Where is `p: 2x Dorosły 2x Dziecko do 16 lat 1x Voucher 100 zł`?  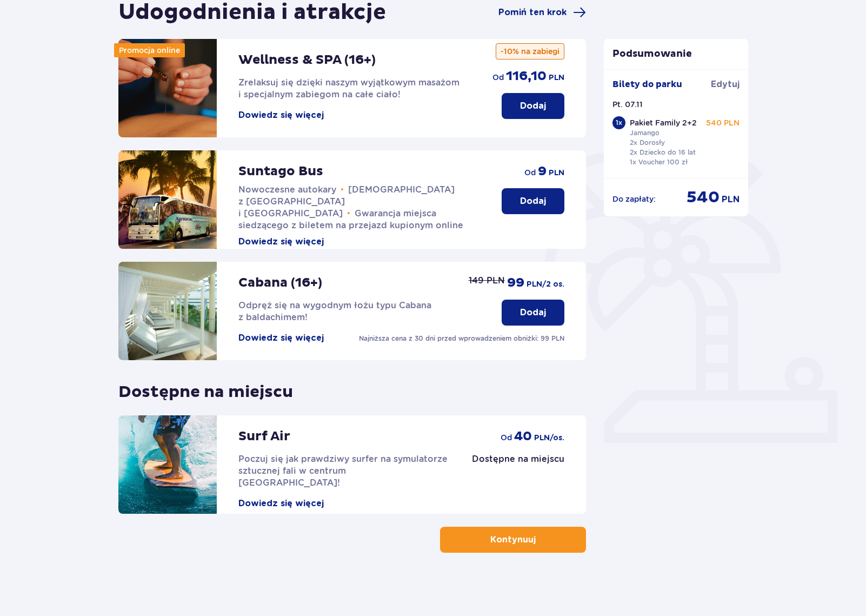
p: 2x Dorosły 2x Dziecko do 16 lat 1x Voucher 100 zł is located at coordinates (663, 152).